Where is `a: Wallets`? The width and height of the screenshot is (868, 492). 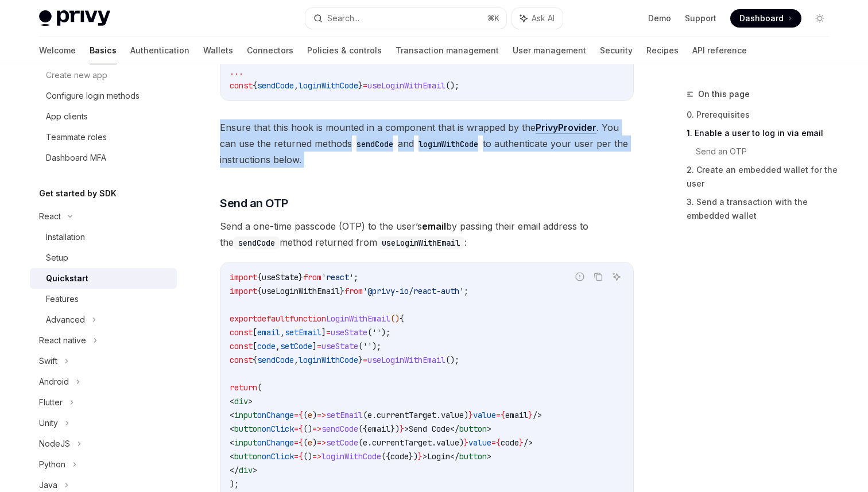 a: Wallets is located at coordinates (218, 50).